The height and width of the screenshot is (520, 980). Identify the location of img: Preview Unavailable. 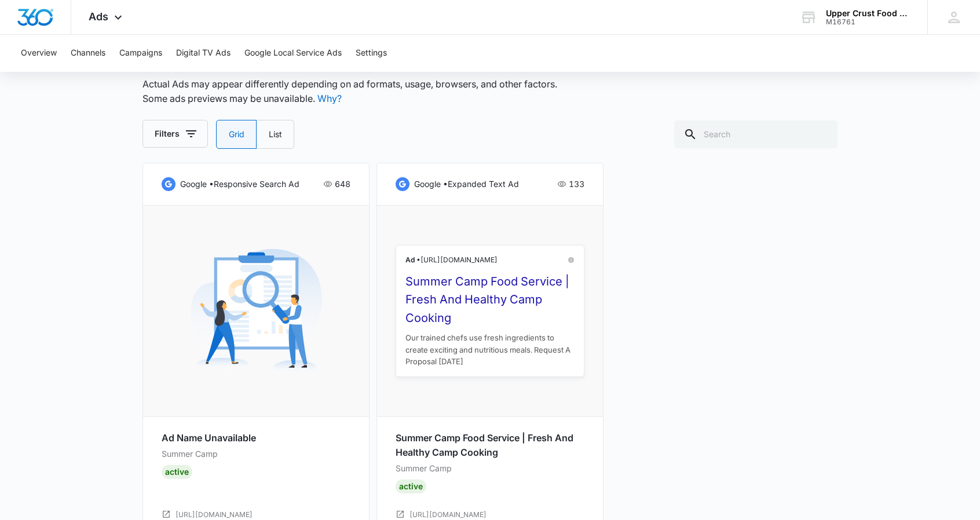
(256, 311).